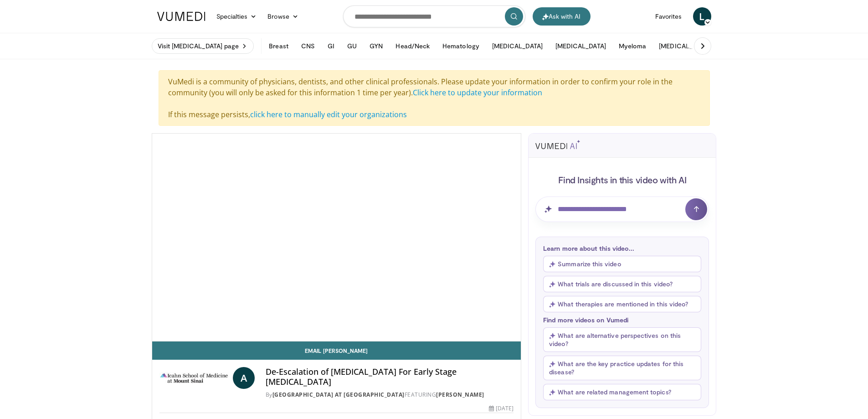 This screenshot has width=868, height=419. Describe the element at coordinates (244, 378) in the screenshot. I see `a: A` at that location.